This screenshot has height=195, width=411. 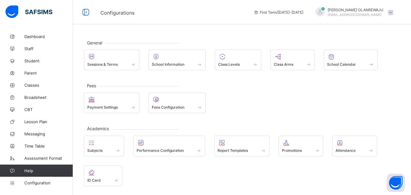 I want to click on span: Parent, so click(x=49, y=73).